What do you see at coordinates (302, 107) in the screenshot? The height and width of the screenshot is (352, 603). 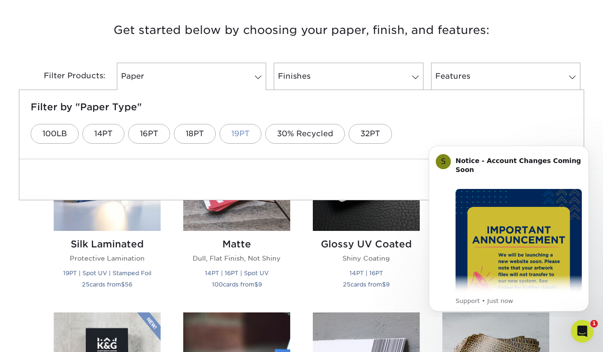 I see `h5: Filter by "Paper Type"` at bounding box center [302, 107].